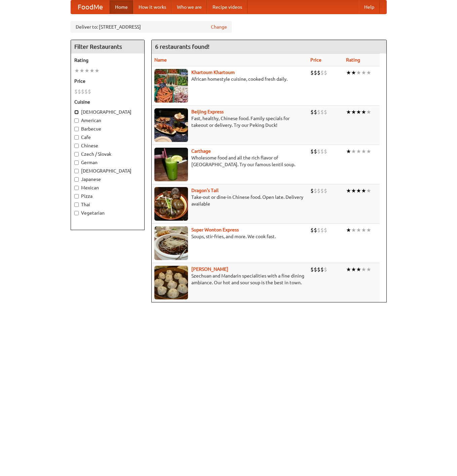  Describe the element at coordinates (171, 86) in the screenshot. I see `img: khartoum.jpg` at that location.